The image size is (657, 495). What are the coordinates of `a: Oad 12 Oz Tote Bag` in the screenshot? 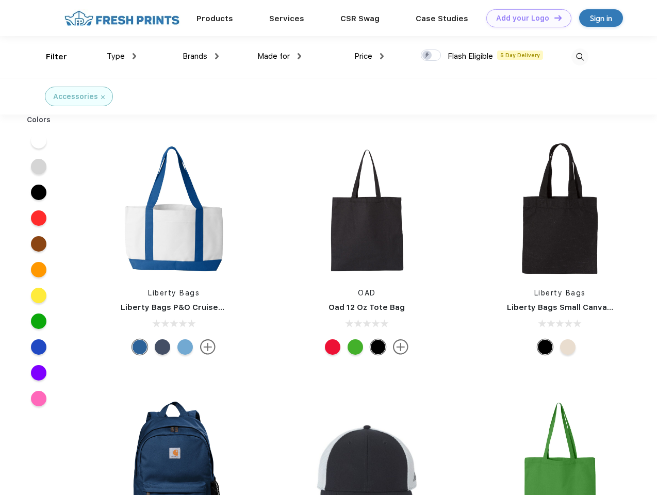 It's located at (367, 307).